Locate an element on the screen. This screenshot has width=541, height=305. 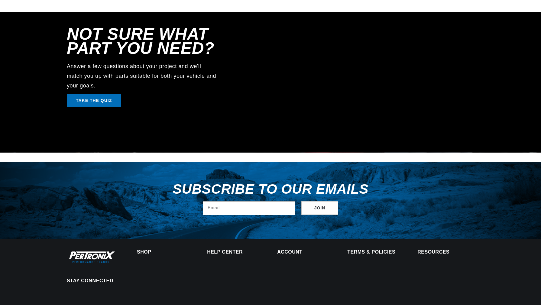
summary: Account is located at coordinates (305, 252).